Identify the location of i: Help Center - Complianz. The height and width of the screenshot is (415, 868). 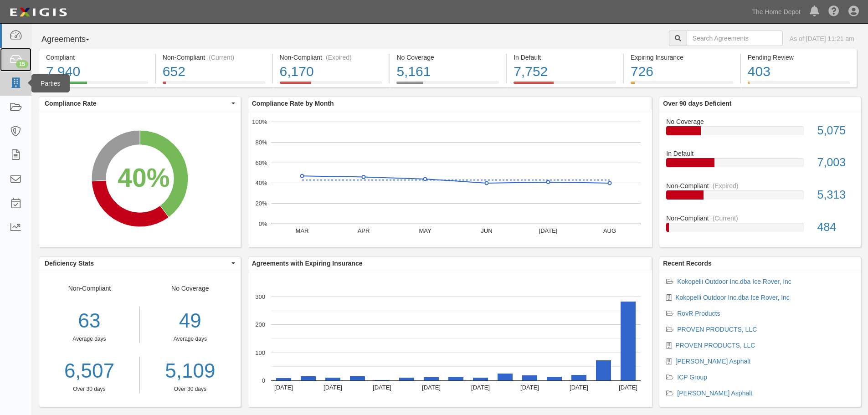
(834, 12).